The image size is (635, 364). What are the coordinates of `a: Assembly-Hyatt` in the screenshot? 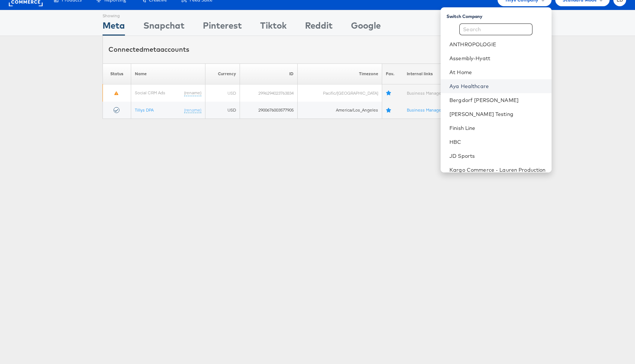 It's located at (497, 58).